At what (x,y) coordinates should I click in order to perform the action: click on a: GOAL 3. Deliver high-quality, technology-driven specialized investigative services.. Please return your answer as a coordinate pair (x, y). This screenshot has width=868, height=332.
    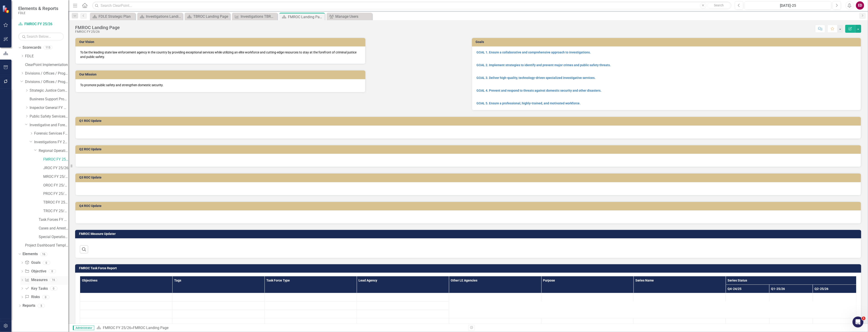
    Looking at the image, I should click on (536, 78).